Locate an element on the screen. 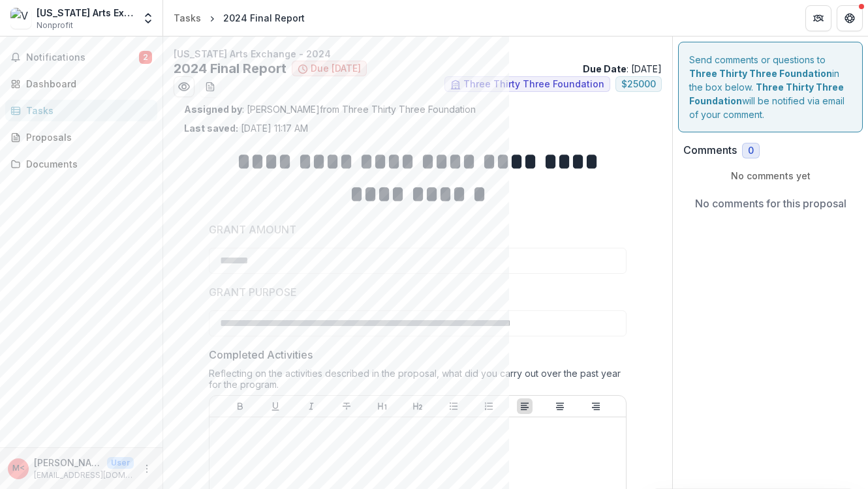 Image resolution: width=868 pixels, height=489 pixels. div: Matthew Perry <matthewvae@comcast.net> is located at coordinates (18, 468).